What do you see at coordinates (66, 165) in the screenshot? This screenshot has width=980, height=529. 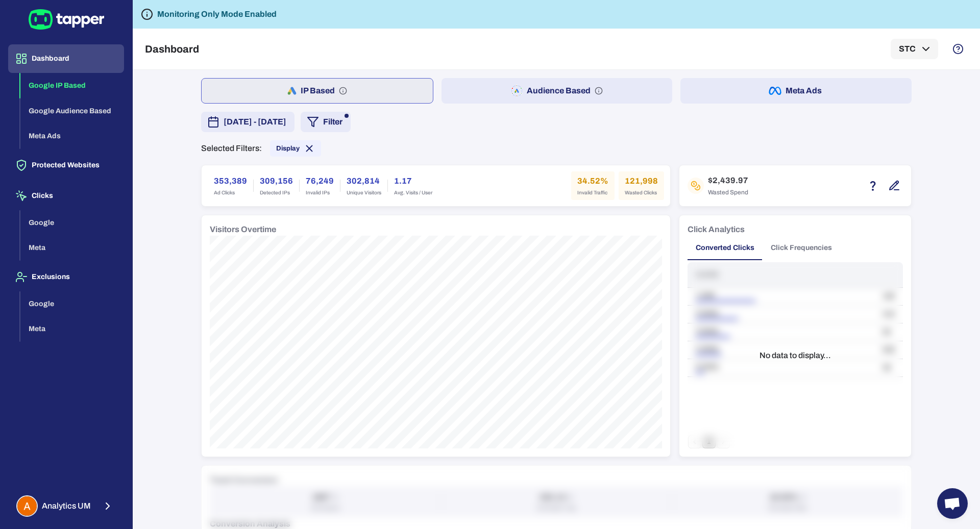 I see `button: Protected Websites` at bounding box center [66, 165].